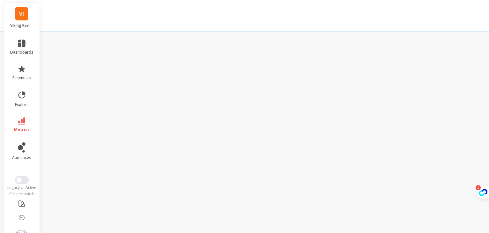 The height and width of the screenshot is (233, 489). Describe the element at coordinates (22, 78) in the screenshot. I see `span: essentials` at that location.